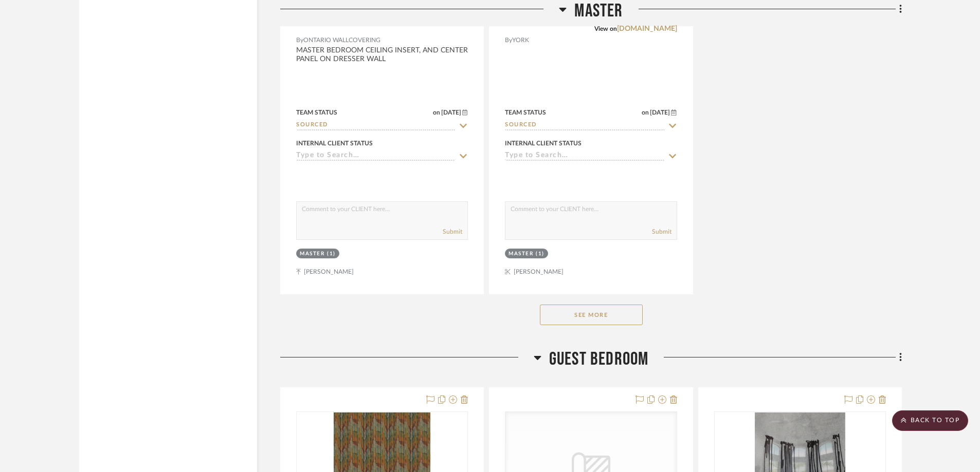  I want to click on span: YORK, so click(521, 40).